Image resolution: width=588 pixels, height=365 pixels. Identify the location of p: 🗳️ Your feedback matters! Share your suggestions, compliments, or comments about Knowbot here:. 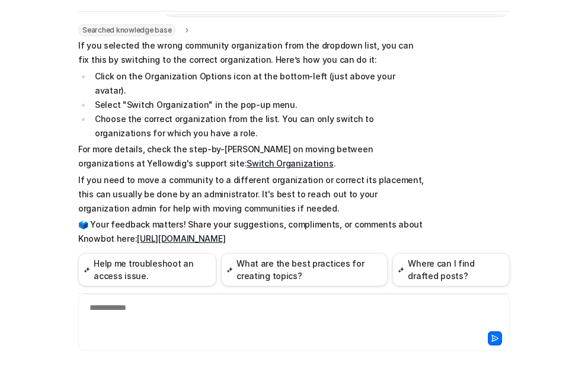
(251, 232).